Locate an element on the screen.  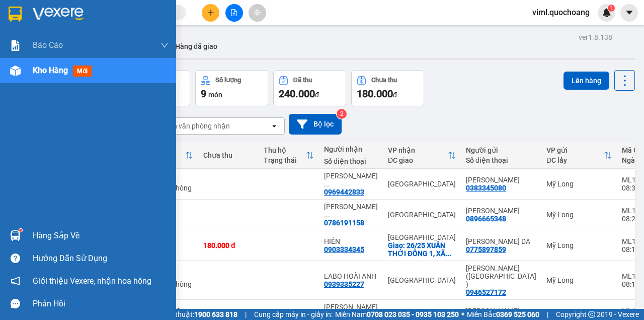
div: Trạng thái is located at coordinates (285, 160).